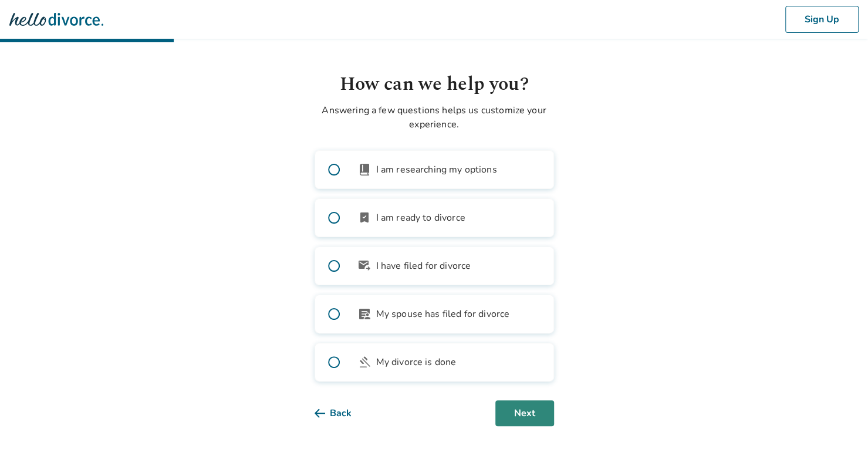 The height and width of the screenshot is (449, 868). Describe the element at coordinates (365, 314) in the screenshot. I see `span: article_person` at that location.